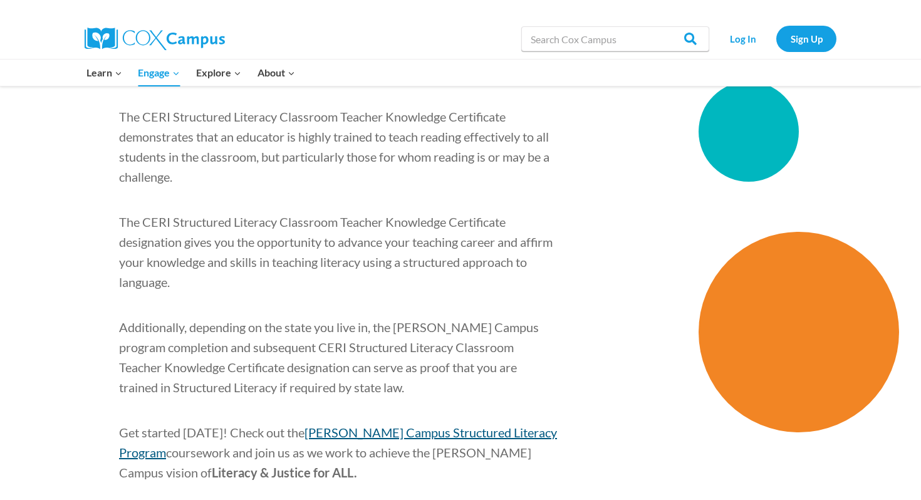  I want to click on input: Search Cox Campus, so click(615, 39).